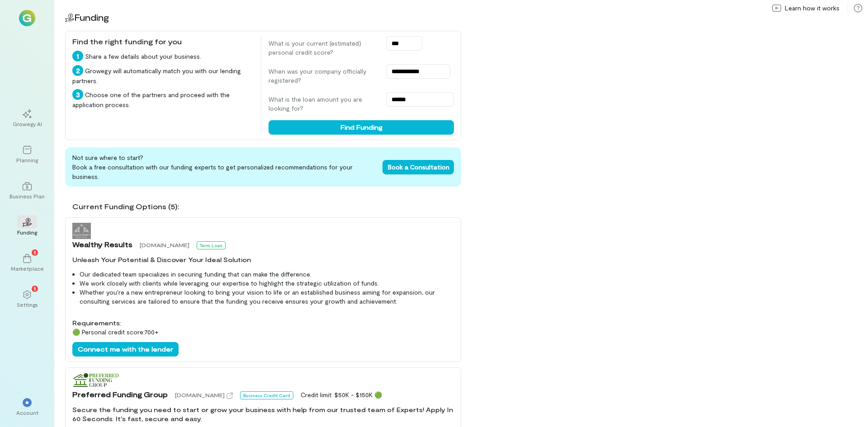  I want to click on span: Funding, so click(91, 17).